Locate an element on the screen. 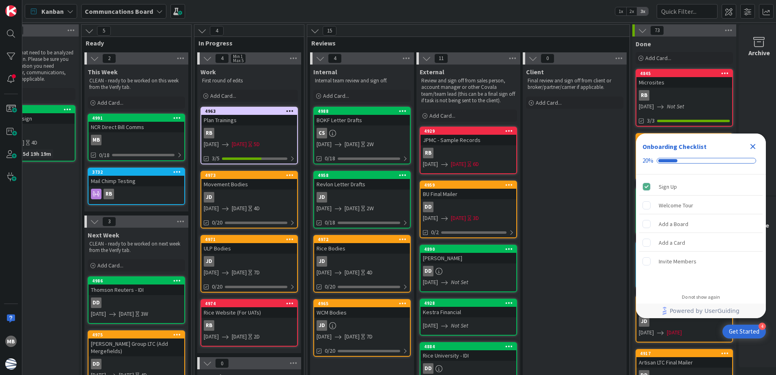  div: Get Started is located at coordinates (744, 332).